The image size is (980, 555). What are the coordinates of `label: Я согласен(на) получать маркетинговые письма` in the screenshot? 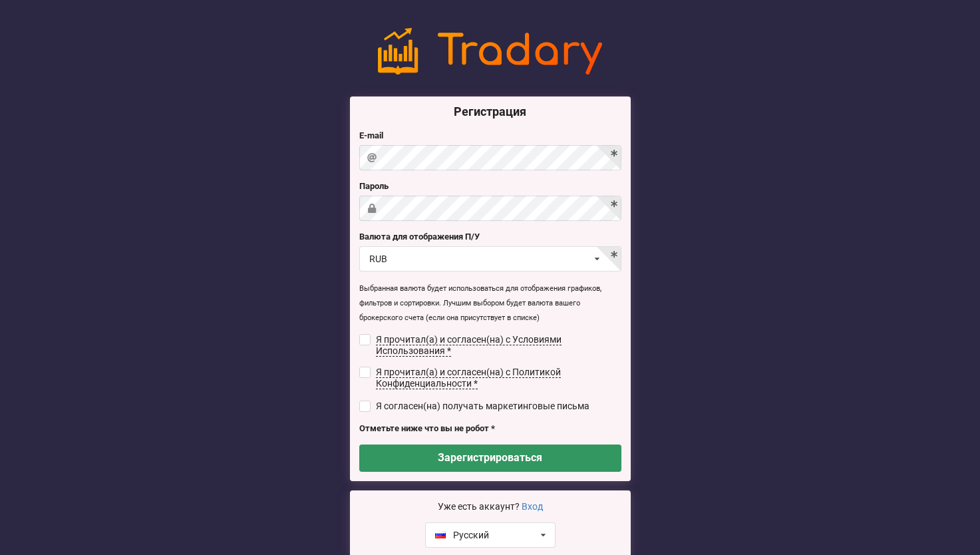 It's located at (474, 406).